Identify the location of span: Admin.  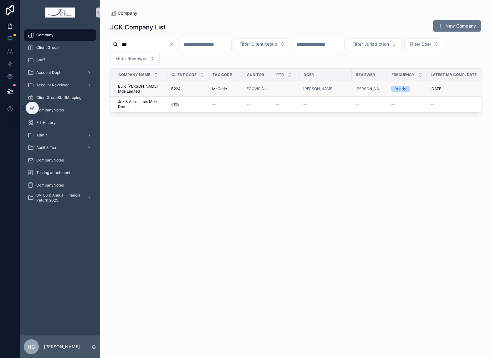
(42, 135).